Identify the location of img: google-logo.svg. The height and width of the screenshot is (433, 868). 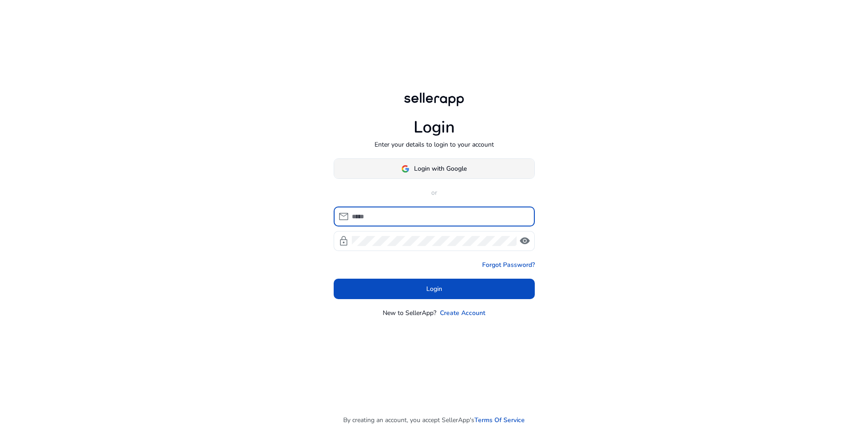
(405, 169).